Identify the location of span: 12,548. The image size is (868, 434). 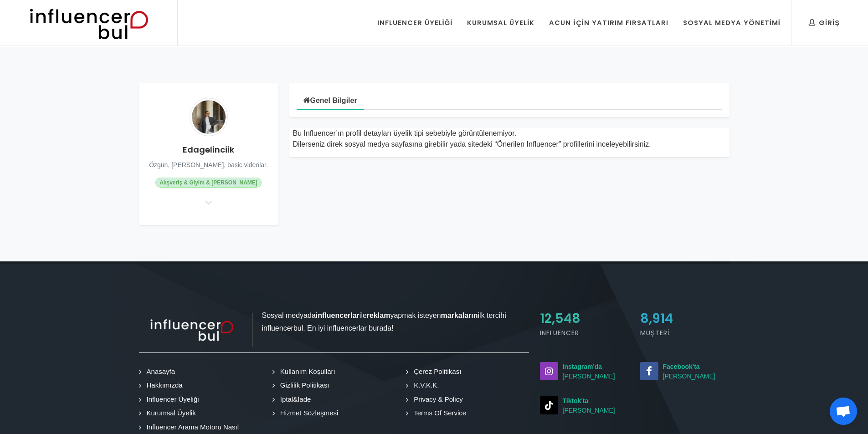
(560, 318).